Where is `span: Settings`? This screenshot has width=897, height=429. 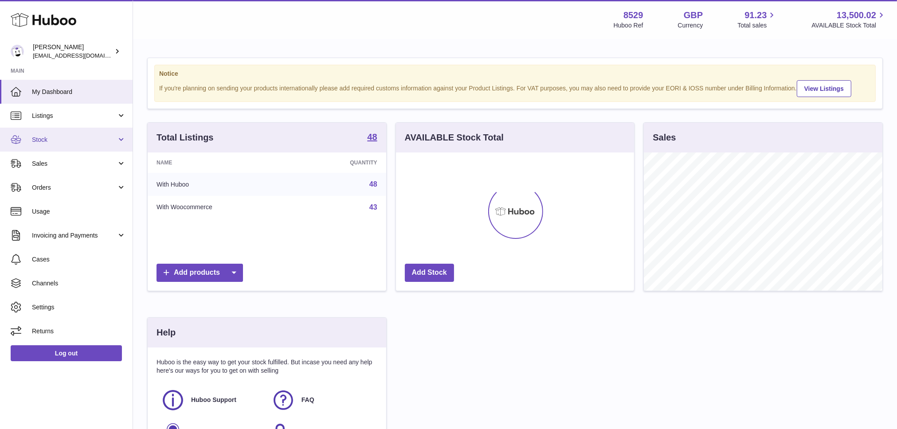 span: Settings is located at coordinates (79, 307).